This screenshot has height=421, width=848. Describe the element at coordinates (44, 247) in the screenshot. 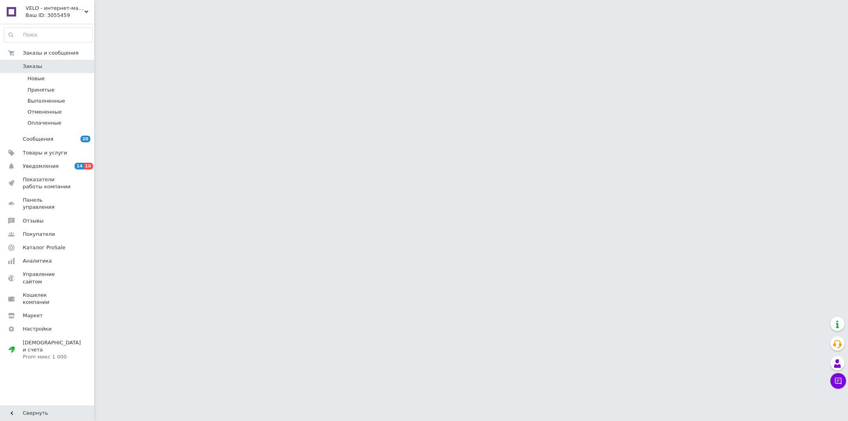

I see `span: Каталог ProSale` at that location.